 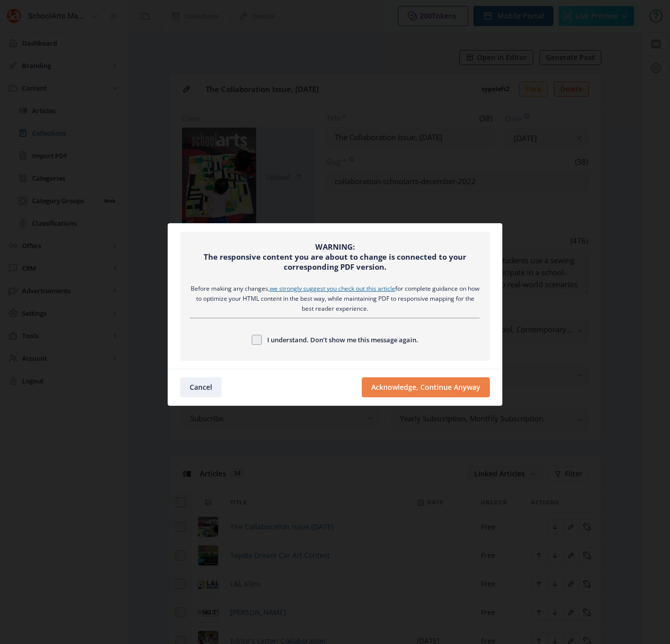 I want to click on a: we strongly suggest you check out this article, so click(x=332, y=288).